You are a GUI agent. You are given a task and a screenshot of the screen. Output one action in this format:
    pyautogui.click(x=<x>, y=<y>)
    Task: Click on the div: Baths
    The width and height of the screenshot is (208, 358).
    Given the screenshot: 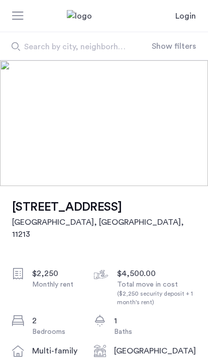 What is the action you would take?
    pyautogui.click(x=155, y=332)
    